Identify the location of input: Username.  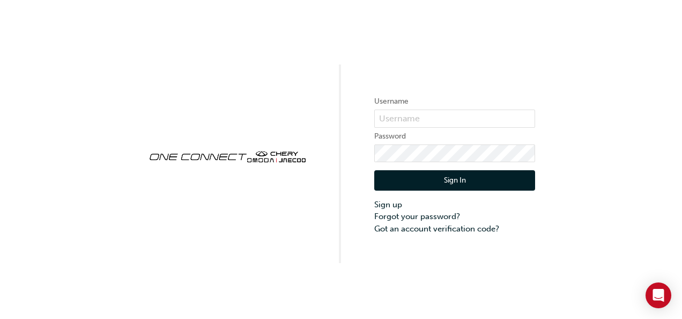
(455, 119).